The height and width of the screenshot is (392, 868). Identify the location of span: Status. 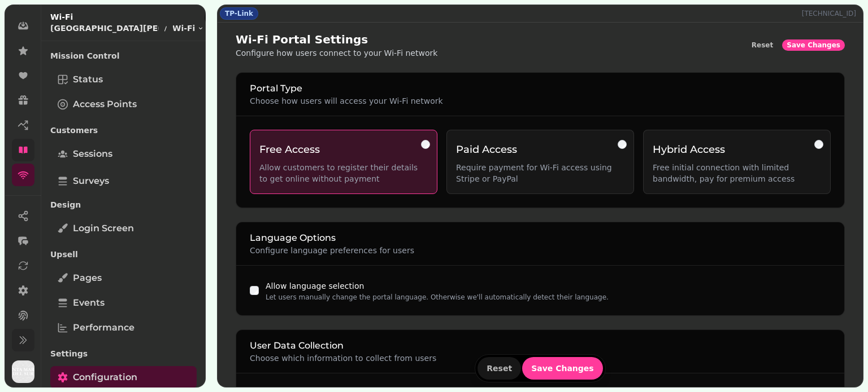
(88, 80).